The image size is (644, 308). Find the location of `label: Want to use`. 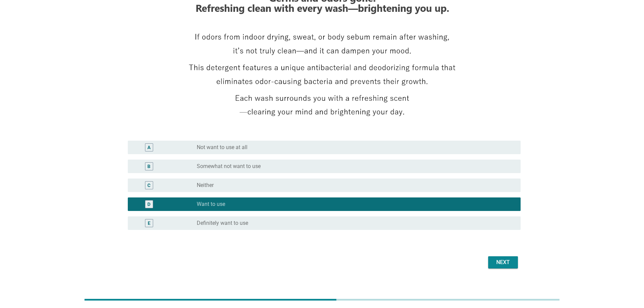

label: Want to use is located at coordinates (211, 204).